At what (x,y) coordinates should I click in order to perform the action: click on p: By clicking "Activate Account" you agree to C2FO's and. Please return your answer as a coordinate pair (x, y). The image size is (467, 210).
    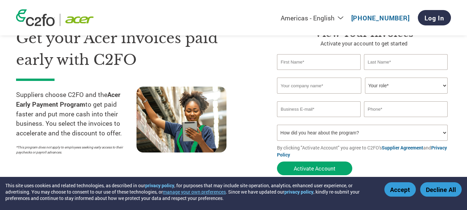
    Looking at the image, I should click on (364, 151).